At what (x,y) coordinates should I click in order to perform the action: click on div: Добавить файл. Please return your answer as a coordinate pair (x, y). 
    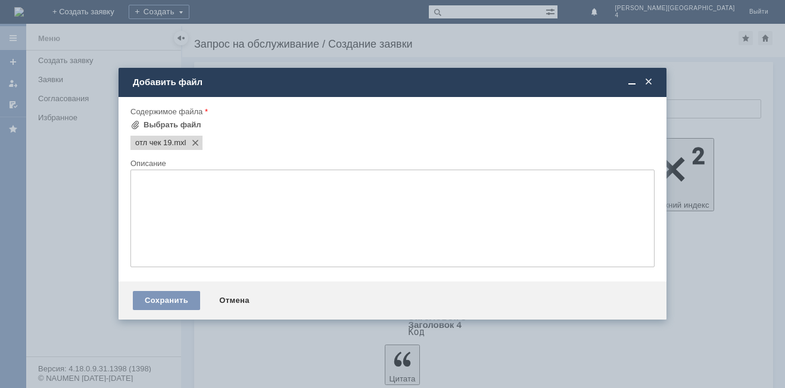
    Looking at the image, I should click on (394, 82).